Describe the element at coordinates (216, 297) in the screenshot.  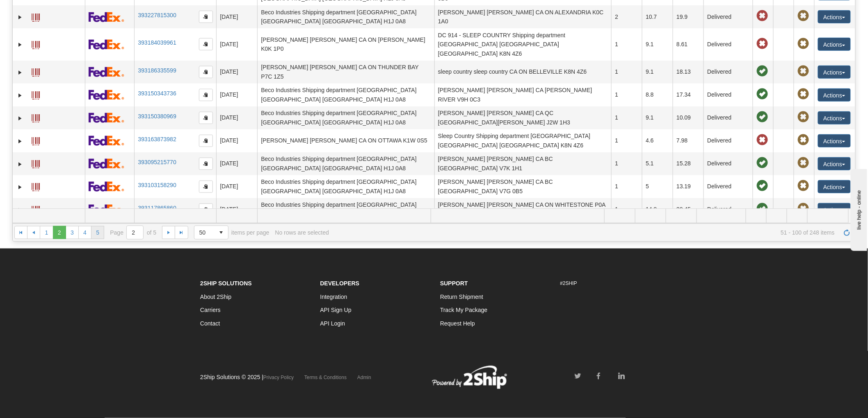
I see `a: About 2Ship` at that location.